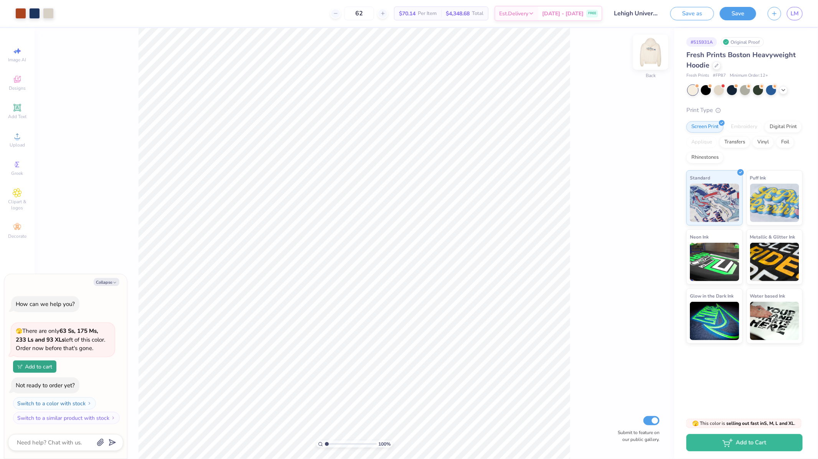  Describe the element at coordinates (774, 262) in the screenshot. I see `img: Metallic & Glitter Ink` at that location.